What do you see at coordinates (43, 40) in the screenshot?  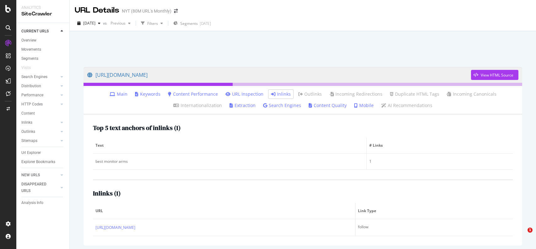 I see `a: Overview` at bounding box center [43, 40].